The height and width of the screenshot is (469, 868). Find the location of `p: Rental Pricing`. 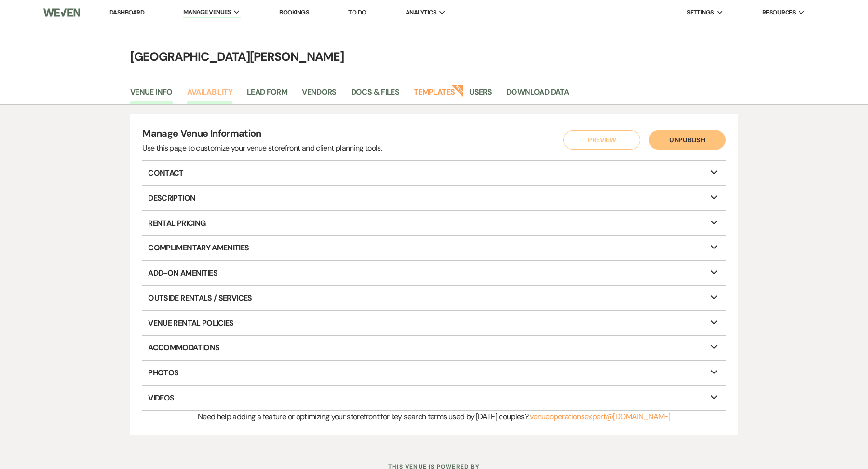

p: Rental Pricing is located at coordinates (434, 223).